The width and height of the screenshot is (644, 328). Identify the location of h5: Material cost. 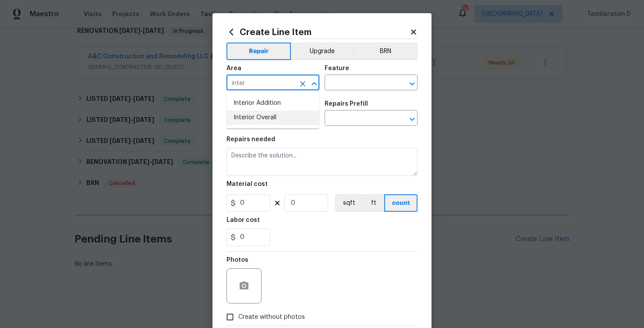
(247, 184).